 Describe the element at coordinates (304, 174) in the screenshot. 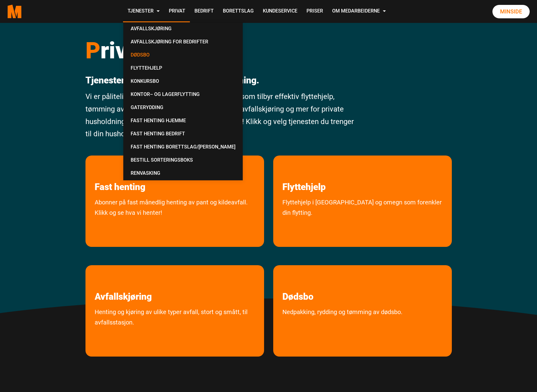

I see `a: les mer om Flyttehjelp` at that location.